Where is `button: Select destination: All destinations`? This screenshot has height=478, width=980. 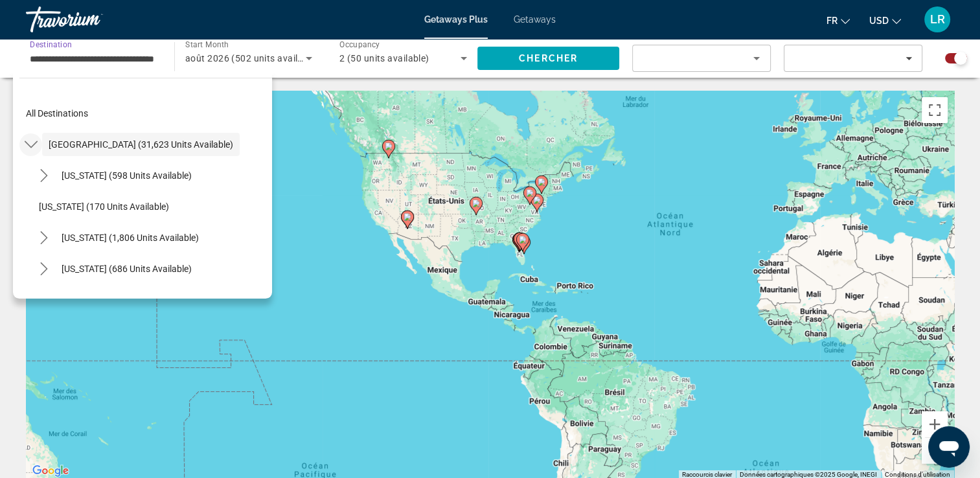 button: Select destination: All destinations is located at coordinates (146, 113).